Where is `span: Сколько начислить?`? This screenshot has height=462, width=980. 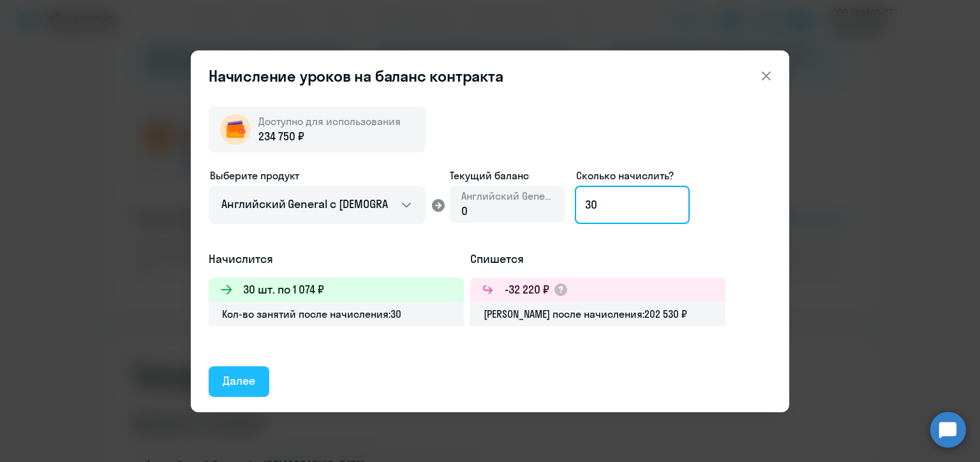 span: Сколько начислить? is located at coordinates (625, 176).